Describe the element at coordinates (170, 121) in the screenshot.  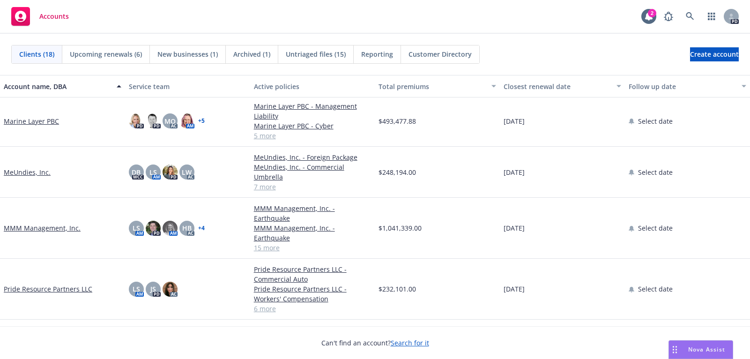
I see `span: MQ` at that location.